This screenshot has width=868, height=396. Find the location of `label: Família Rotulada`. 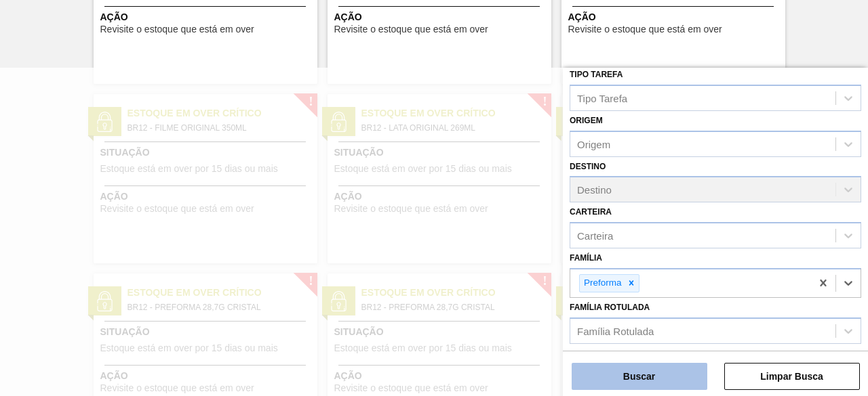

label: Família Rotulada is located at coordinates (609, 308).